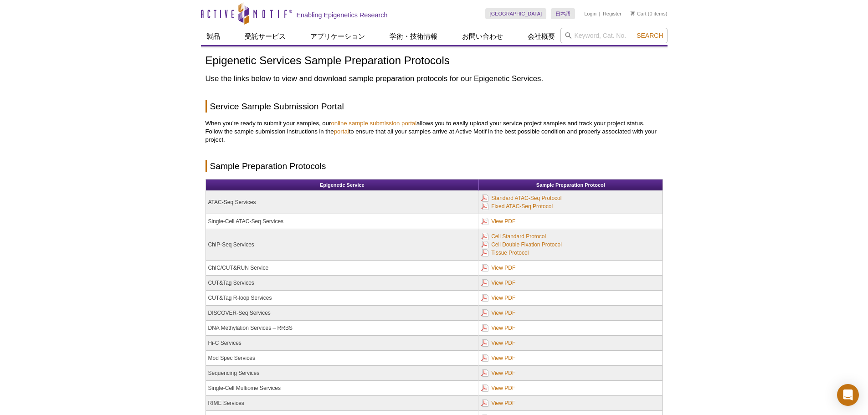  What do you see at coordinates (413, 37) in the screenshot?
I see `a: 学術・技術情報` at bounding box center [413, 37].